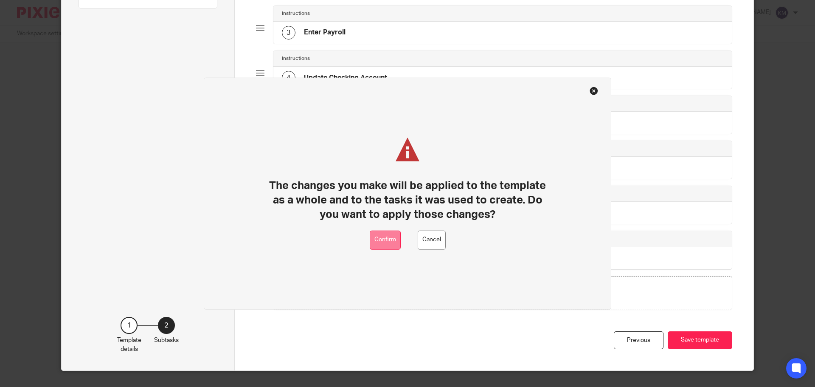  What do you see at coordinates (289, 33) in the screenshot?
I see `div: 3` at bounding box center [289, 33].